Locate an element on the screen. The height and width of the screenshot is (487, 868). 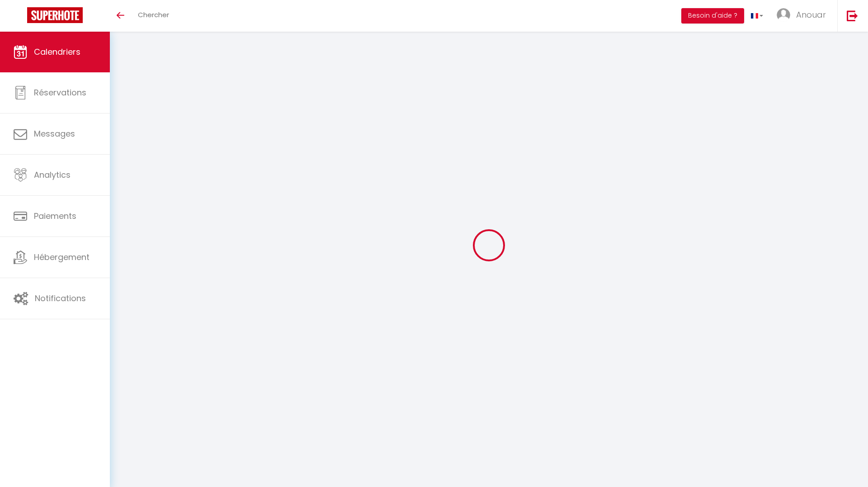
span: Calendriers is located at coordinates (57, 51).